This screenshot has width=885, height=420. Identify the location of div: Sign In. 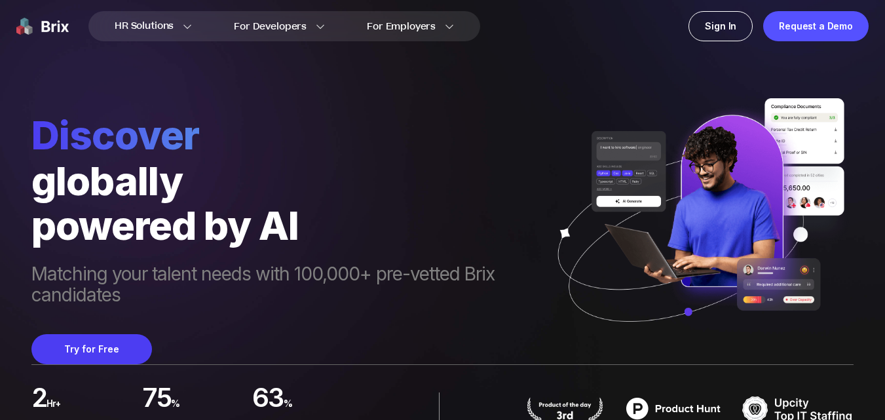
(720, 26).